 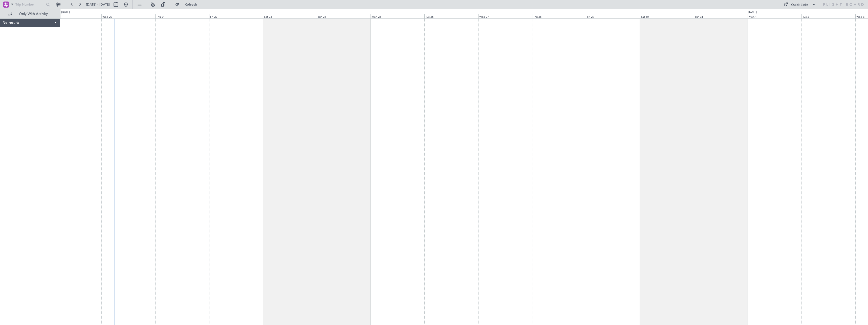 What do you see at coordinates (236, 16) in the screenshot?
I see `div: Fri 22` at bounding box center [236, 16].